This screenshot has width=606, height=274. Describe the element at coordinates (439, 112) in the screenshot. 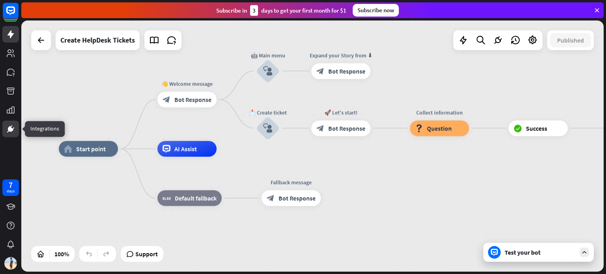

I see `div: Collect information` at that location.